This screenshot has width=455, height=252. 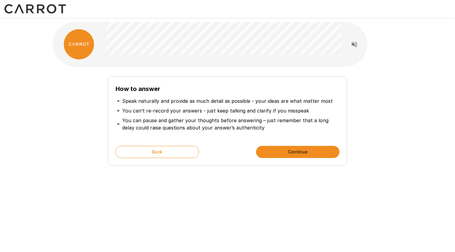 What do you see at coordinates (298, 152) in the screenshot?
I see `button: Continue` at bounding box center [298, 152].